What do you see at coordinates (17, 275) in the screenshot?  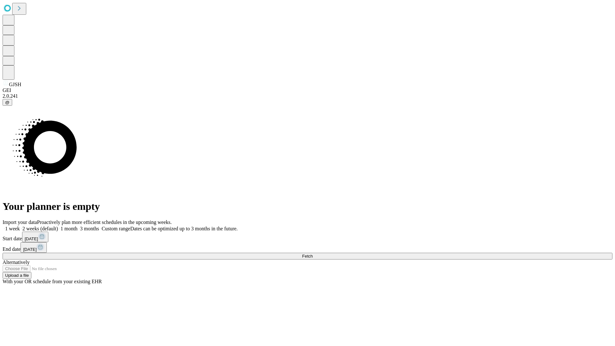 I see `button: Upload a file` at bounding box center [17, 275].